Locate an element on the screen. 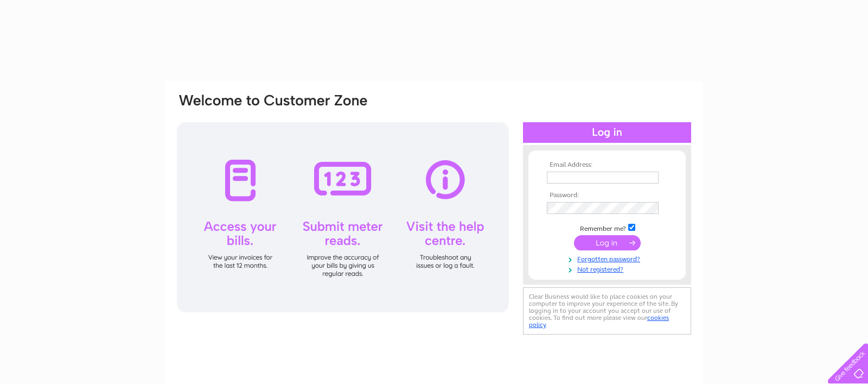 This screenshot has width=868, height=384. th: Email Address: is located at coordinates (607, 165).